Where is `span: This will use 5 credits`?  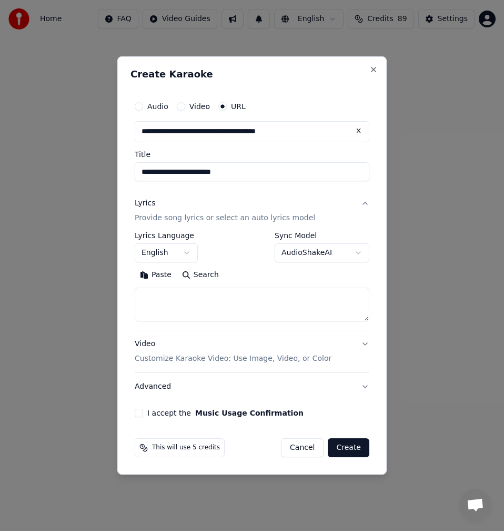 span: This will use 5 credits is located at coordinates (186, 447).